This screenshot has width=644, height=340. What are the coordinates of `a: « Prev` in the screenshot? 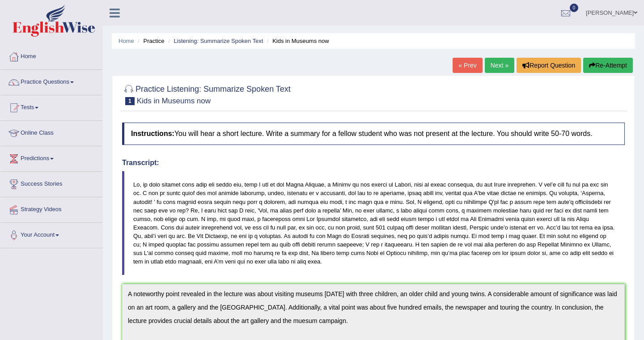 It's located at (468, 66).